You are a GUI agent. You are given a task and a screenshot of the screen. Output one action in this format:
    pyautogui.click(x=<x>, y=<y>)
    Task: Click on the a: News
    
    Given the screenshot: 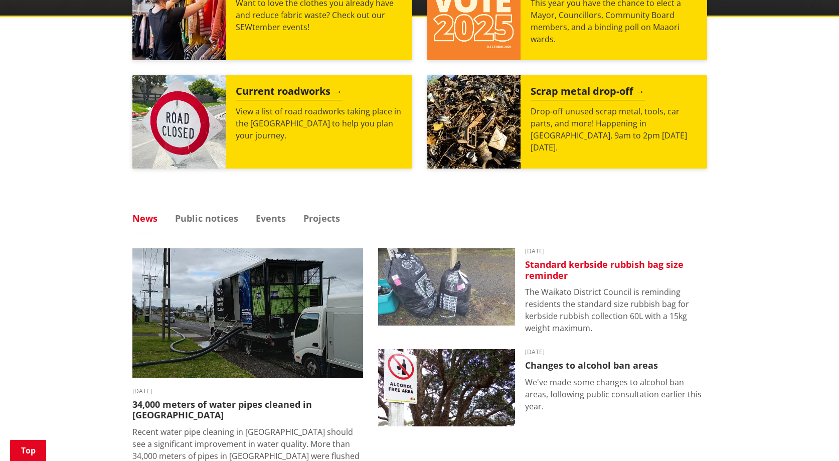 What is the action you would take?
    pyautogui.click(x=145, y=218)
    